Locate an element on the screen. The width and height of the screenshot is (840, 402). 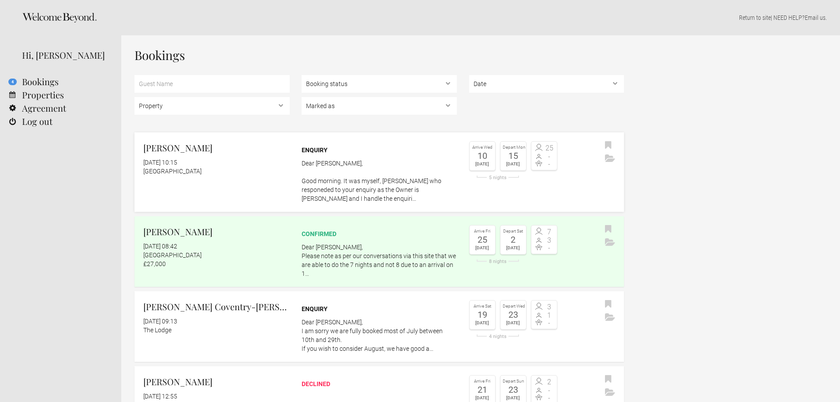
span: 1 is located at coordinates (549, 315).